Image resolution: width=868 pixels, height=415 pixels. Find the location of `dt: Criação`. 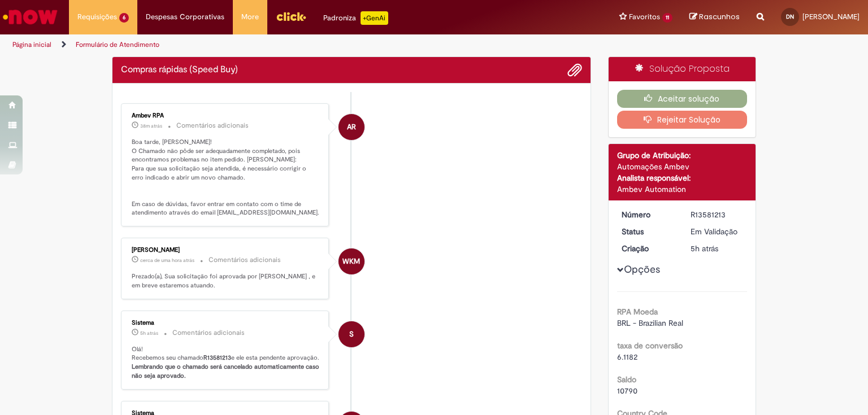

dt: Criação is located at coordinates (648, 249).